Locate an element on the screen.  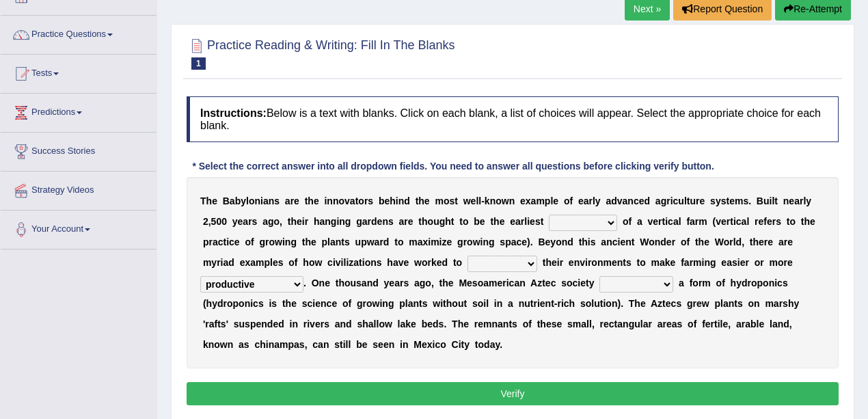
b: W is located at coordinates (644, 242).